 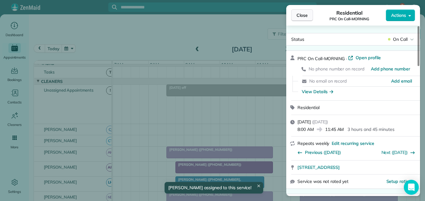 What do you see at coordinates (314, 143) in the screenshot?
I see `span: Repeats weekly` at bounding box center [314, 143].